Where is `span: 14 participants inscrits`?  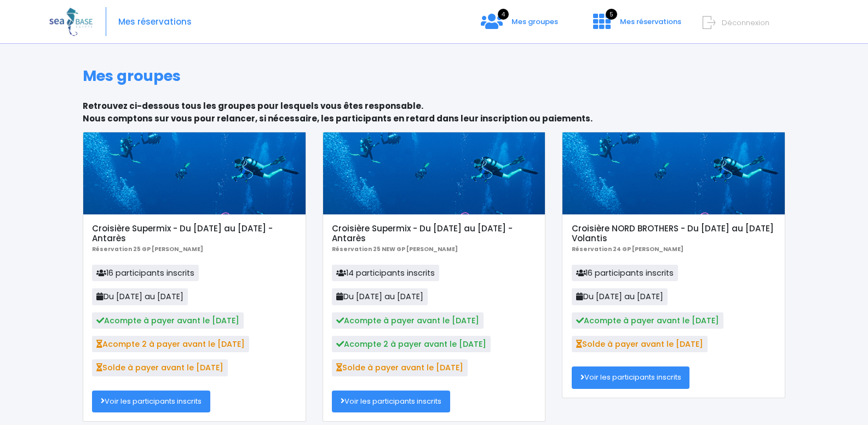 span: 14 participants inscrits is located at coordinates (386, 273).